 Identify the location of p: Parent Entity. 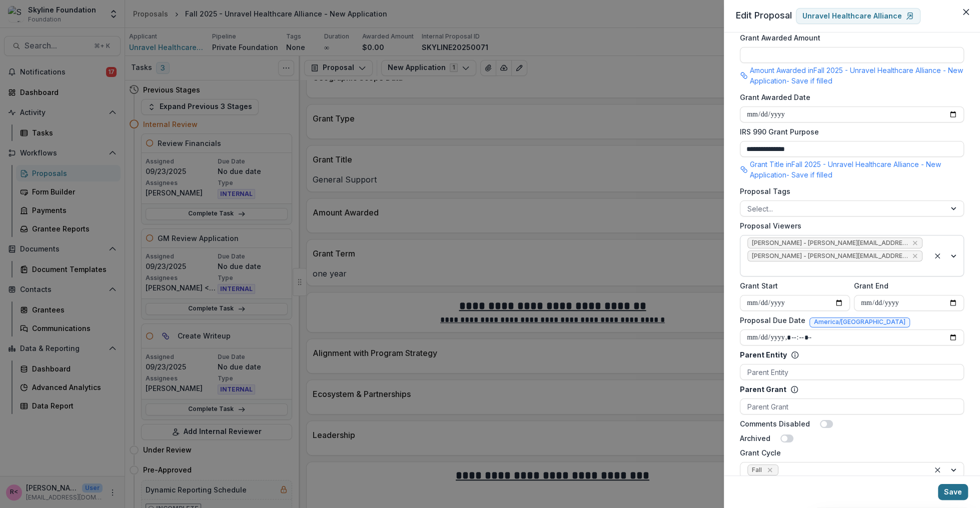
(763, 354).